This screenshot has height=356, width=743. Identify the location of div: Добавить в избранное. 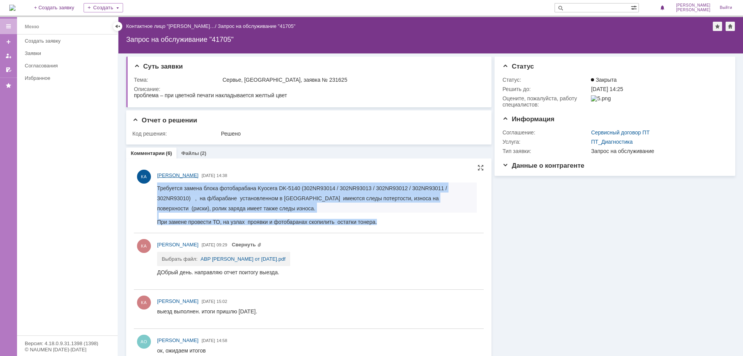
(718, 26).